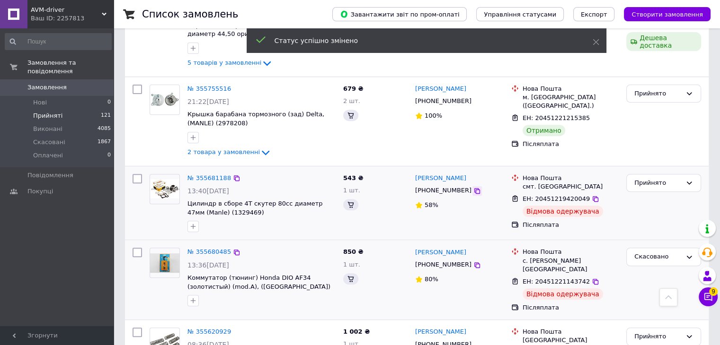 Image resolution: width=720 pixels, height=345 pixels. Describe the element at coordinates (353, 88) in the screenshot. I see `span: 679 ₴` at that location.